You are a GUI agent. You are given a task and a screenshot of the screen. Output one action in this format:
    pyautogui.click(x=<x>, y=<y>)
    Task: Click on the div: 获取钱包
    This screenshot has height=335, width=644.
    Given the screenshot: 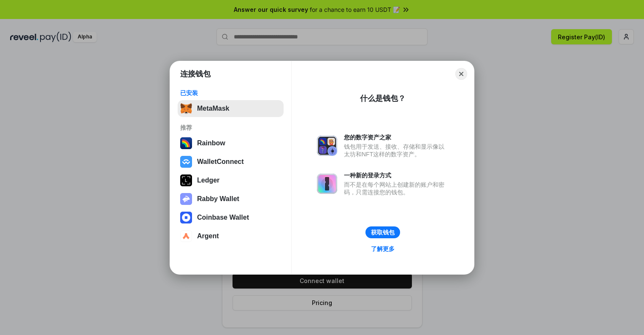 What is the action you would take?
    pyautogui.click(x=383, y=232)
    